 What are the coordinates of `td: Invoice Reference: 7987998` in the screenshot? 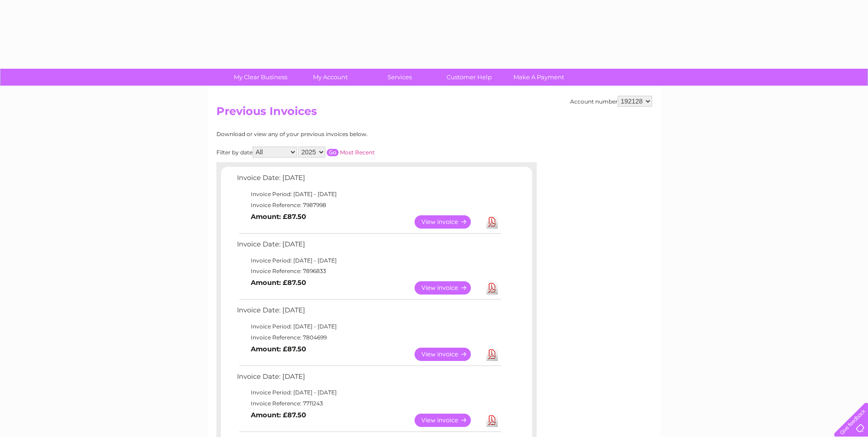 It's located at (368, 205).